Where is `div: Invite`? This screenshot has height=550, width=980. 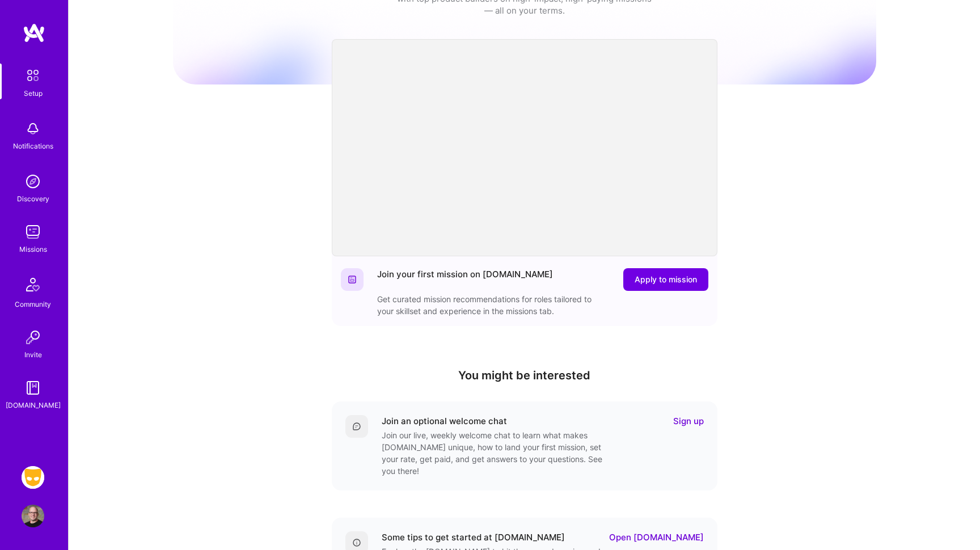 div: Invite is located at coordinates (33, 355).